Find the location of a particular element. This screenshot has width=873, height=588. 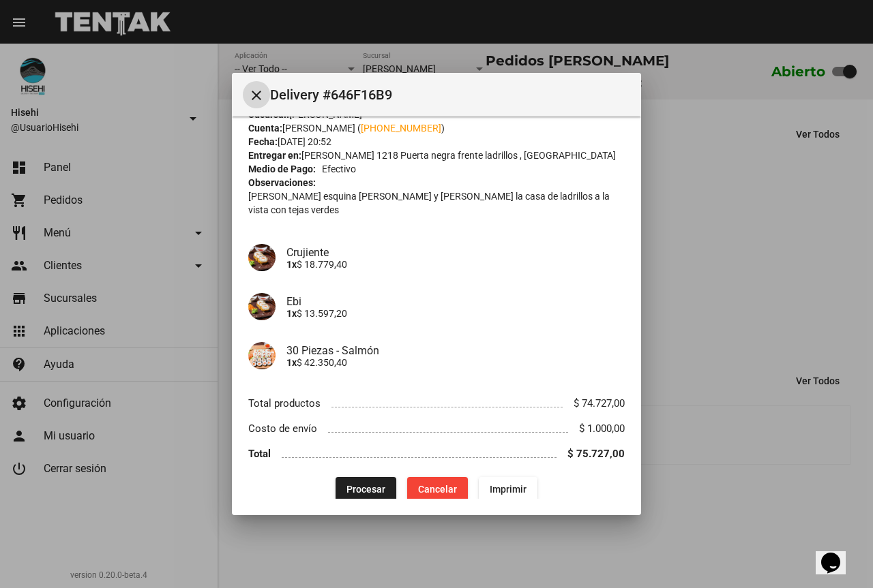

p: $ 18.779,40 is located at coordinates (456, 265).